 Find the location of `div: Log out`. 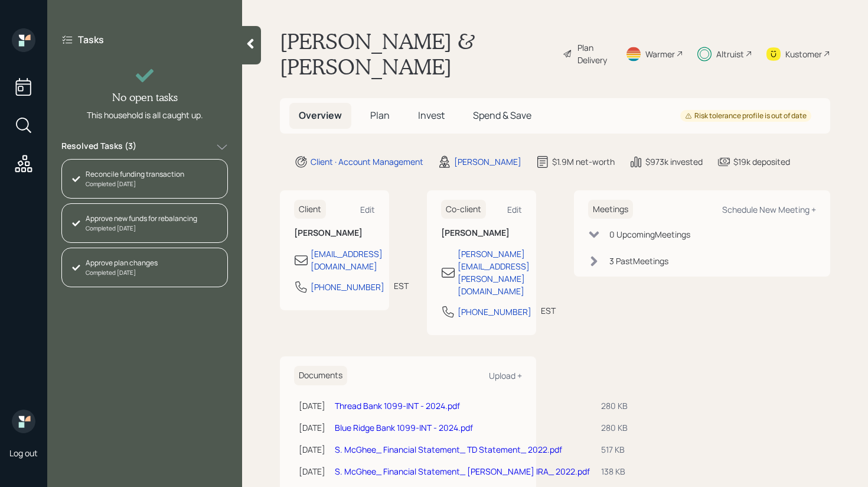

div: Log out is located at coordinates (24, 453).